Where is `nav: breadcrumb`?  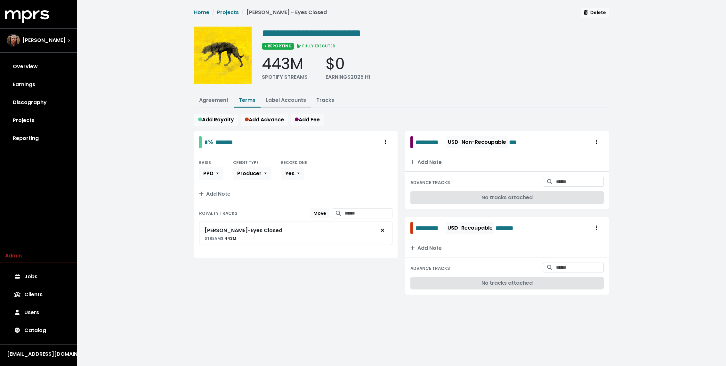
nav: breadcrumb is located at coordinates (260, 15).